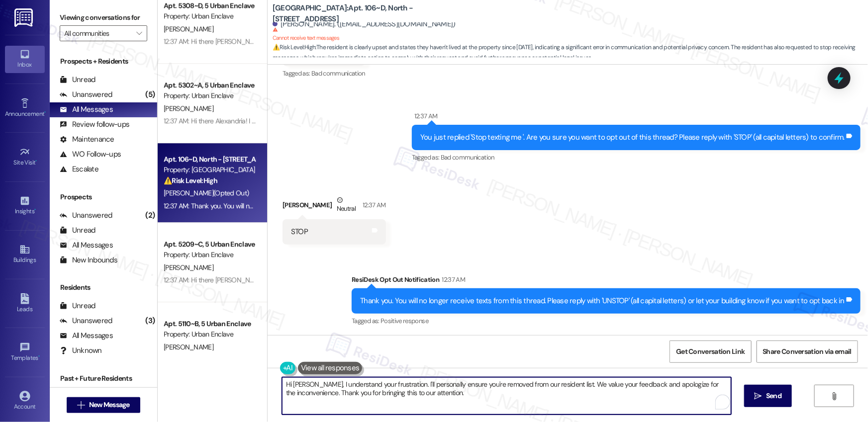 The width and height of the screenshot is (868, 422). What do you see at coordinates (104, 17) in the screenshot?
I see `label: Viewing conversations for` at bounding box center [104, 17].